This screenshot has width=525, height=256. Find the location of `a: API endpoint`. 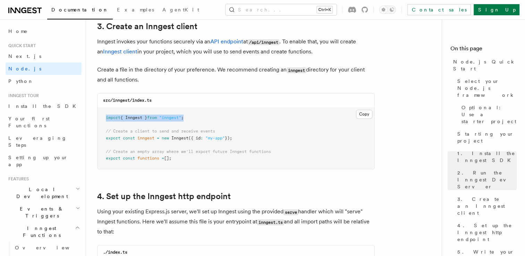

a: API endpoint is located at coordinates (227, 41).